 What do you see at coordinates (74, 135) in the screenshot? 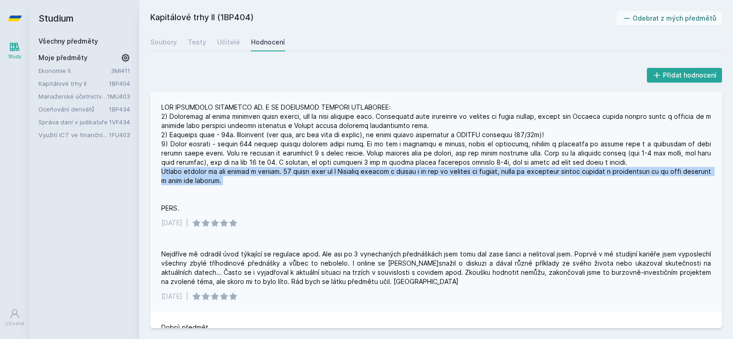
I see `a: Využití ICT ve finančním účetnictví` at bounding box center [74, 135].